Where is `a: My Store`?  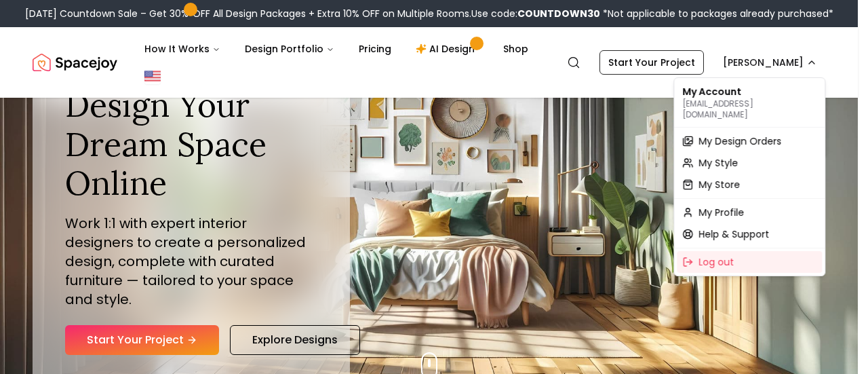 a: My Store is located at coordinates (749, 184).